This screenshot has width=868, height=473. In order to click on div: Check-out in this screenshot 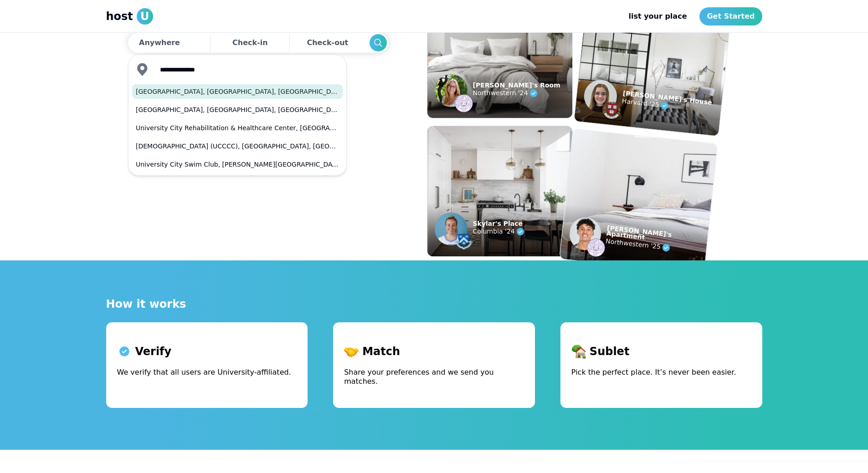, I will do `click(329, 43)`.